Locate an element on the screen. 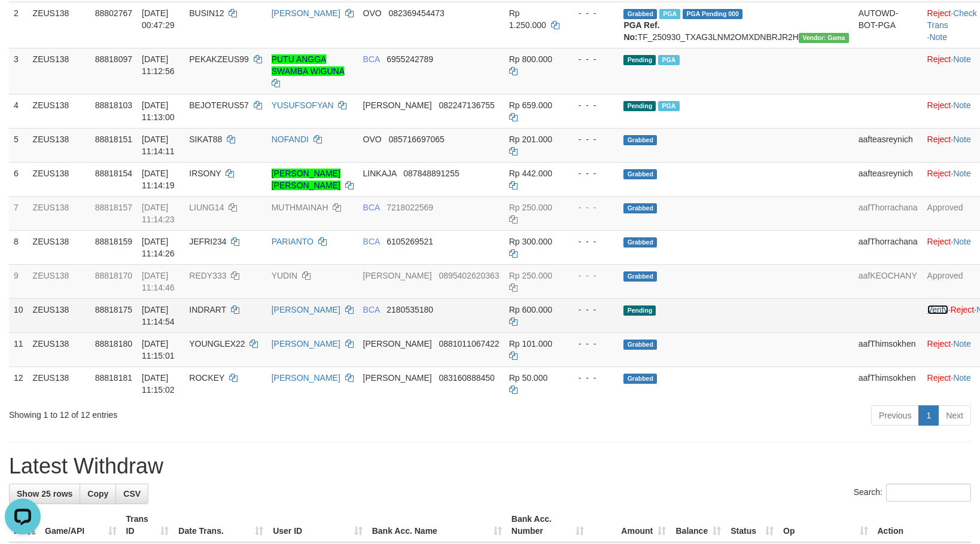 This screenshot has height=544, width=980. td: 2 is located at coordinates (18, 24).